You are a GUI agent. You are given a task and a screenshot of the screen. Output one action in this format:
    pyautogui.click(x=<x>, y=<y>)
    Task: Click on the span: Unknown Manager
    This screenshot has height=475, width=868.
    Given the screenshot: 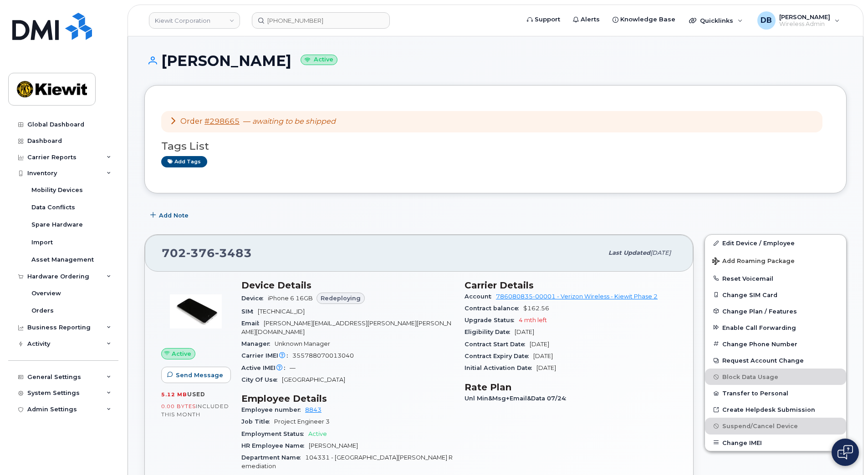 What is the action you would take?
    pyautogui.click(x=302, y=343)
    